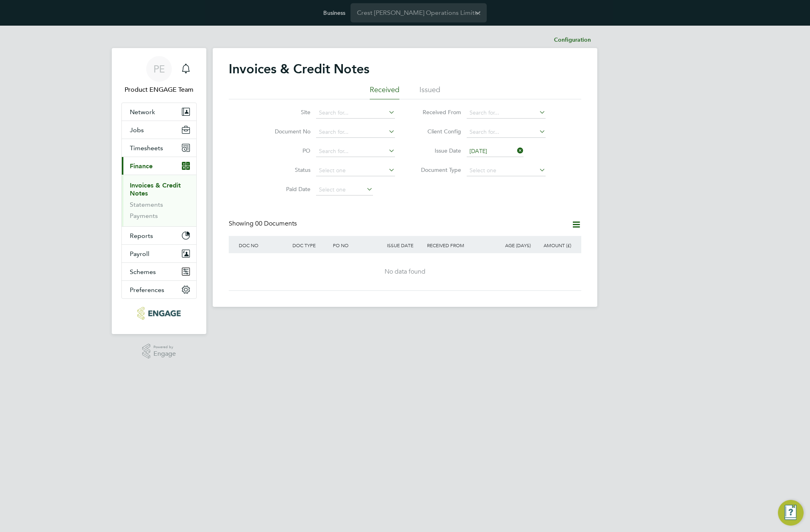 The height and width of the screenshot is (532, 810). Describe the element at coordinates (288, 189) in the screenshot. I see `label: Paid Date` at that location.